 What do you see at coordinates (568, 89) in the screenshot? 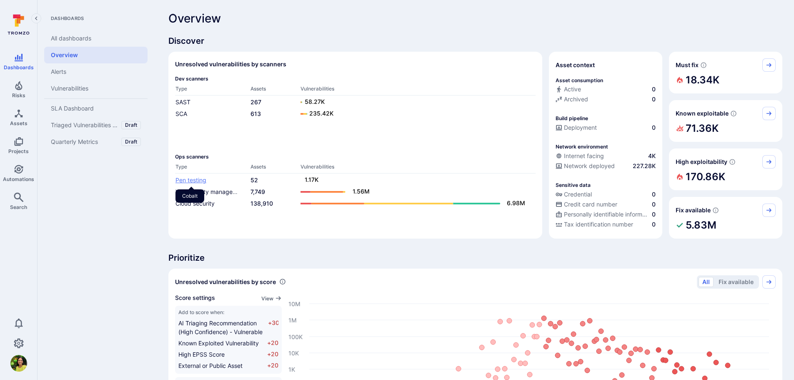
I see `div: Active` at bounding box center [568, 89].